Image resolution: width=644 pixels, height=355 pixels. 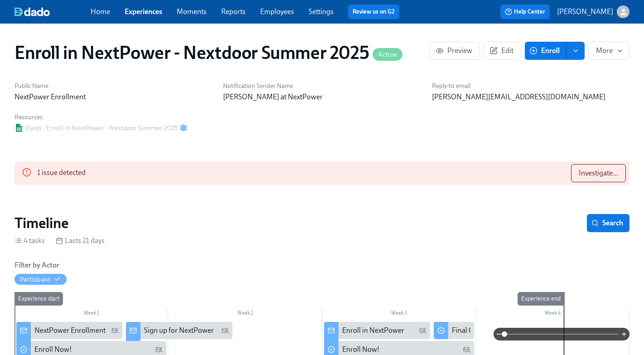 What do you see at coordinates (61, 173) in the screenshot?
I see `div: 1 issue detected` at bounding box center [61, 173].